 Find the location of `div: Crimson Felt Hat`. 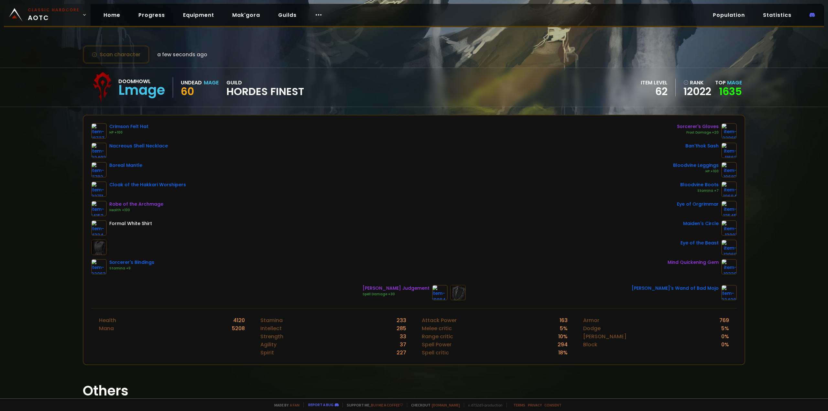

div: Crimson Felt Hat is located at coordinates (129, 126).